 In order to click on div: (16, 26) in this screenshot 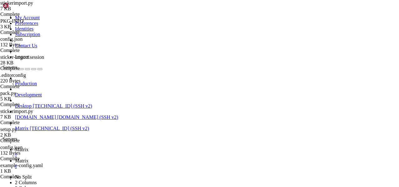, I will do `click(46, 143)`.